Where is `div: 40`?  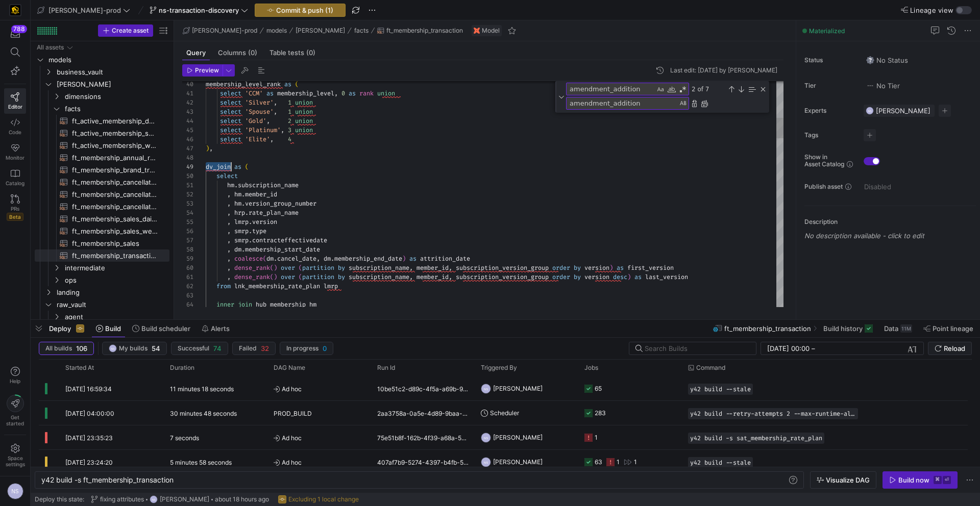
div: 40 is located at coordinates (188, 84).